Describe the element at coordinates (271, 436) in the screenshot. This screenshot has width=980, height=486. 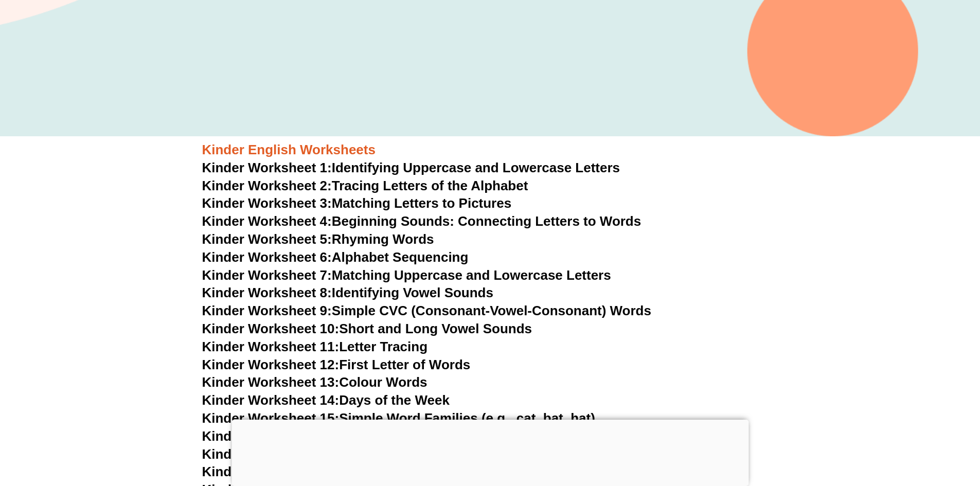
I see `span: Kinder Worksheet 16:` at that location.